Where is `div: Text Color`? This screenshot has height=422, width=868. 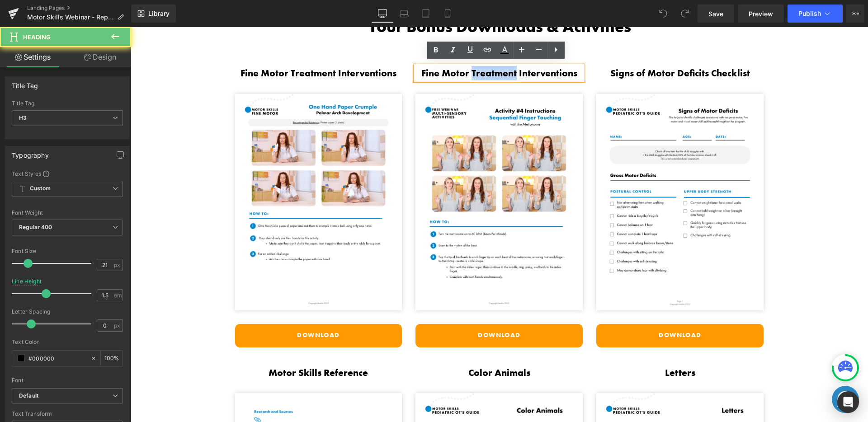 div: Text Color is located at coordinates (67, 343).